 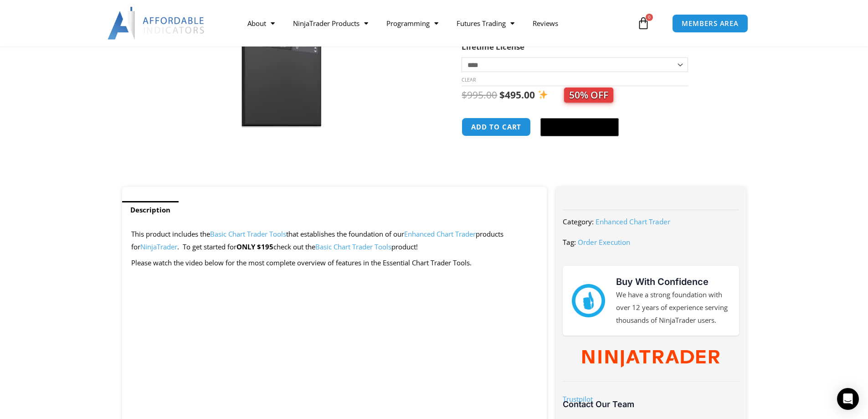 I want to click on nav: Menu, so click(x=436, y=23).